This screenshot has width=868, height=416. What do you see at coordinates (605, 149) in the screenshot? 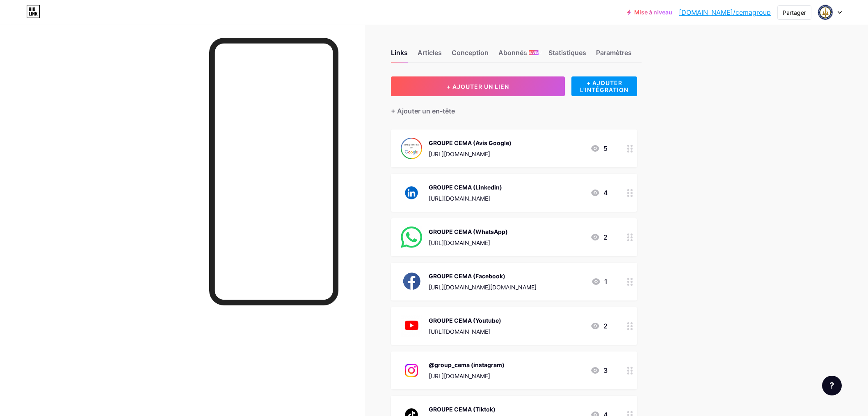
I see `font: 5` at bounding box center [605, 149].